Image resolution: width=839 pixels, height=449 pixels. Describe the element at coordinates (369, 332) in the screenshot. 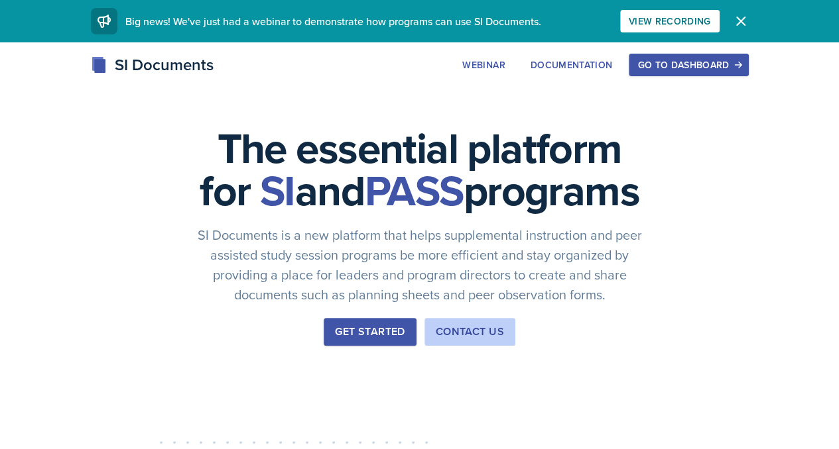

I see `button: Get Started` at that location.